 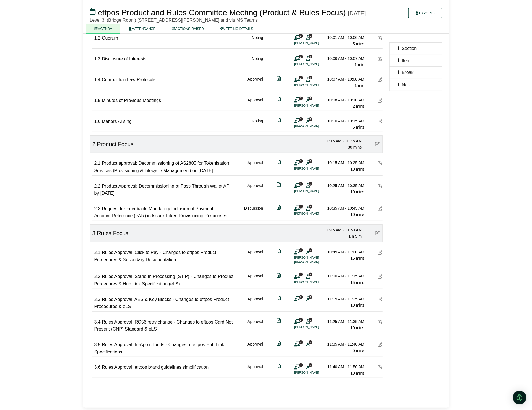 I want to click on span: Rules Approval: AES & Key Blocks - Changes to eftpos Product Procedures & eLS, so click(x=162, y=303).